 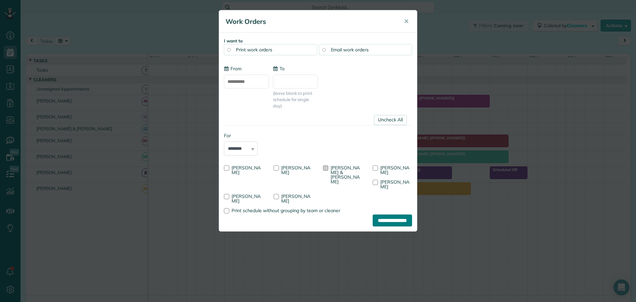 I want to click on label: To, so click(x=279, y=69).